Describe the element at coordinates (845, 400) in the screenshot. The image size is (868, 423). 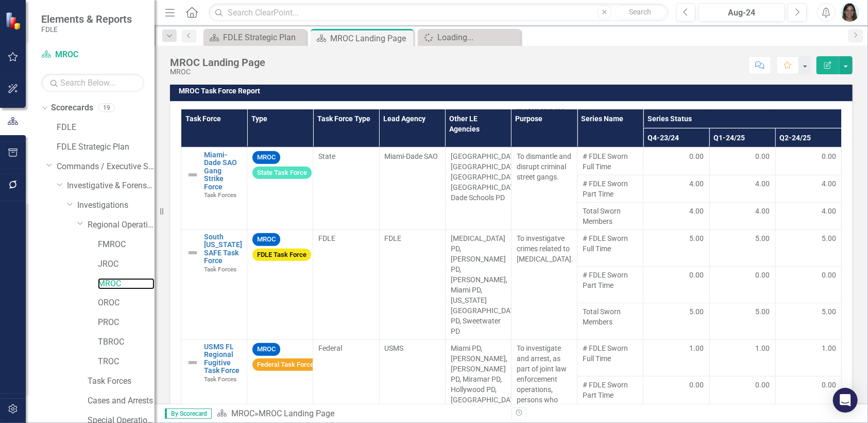
I see `div: Open Intercom Messenger` at that location.